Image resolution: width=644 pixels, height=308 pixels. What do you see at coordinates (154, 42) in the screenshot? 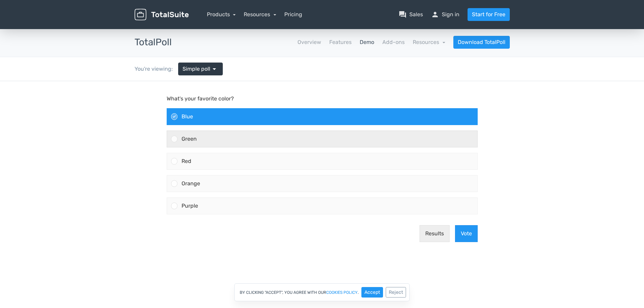
I see `h3: TotalPoll` at bounding box center [154, 42].